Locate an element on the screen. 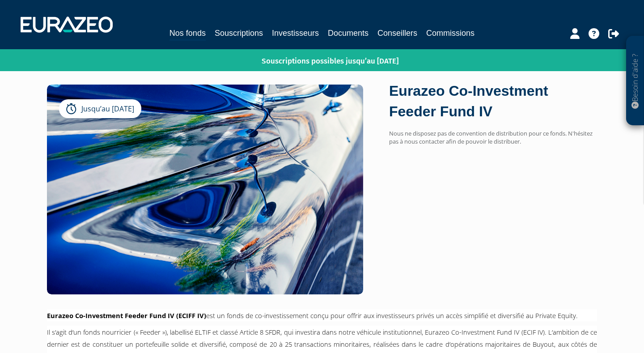 This screenshot has width=644, height=353. span: Eurazeo Co-Investment Feeder Fund IV (ECIFF IV) is located at coordinates (127, 315).